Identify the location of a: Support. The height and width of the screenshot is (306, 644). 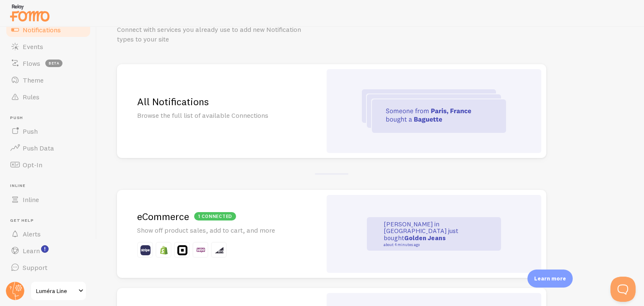
(48, 267).